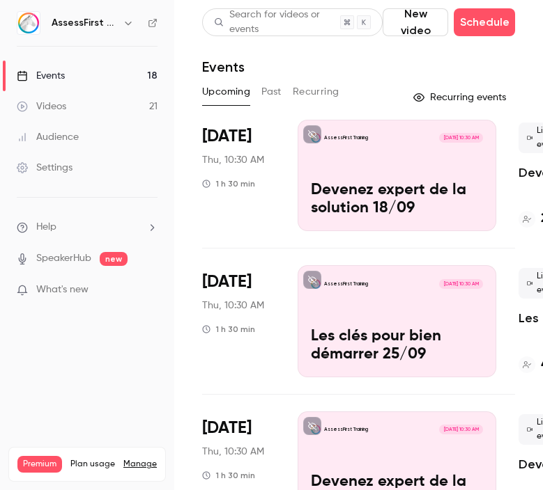 This screenshot has width=543, height=490. What do you see at coordinates (238, 321) in the screenshot?
I see `div: Sep 25 Thu, 10:30 AM (Europe/Paris)` at bounding box center [238, 321].